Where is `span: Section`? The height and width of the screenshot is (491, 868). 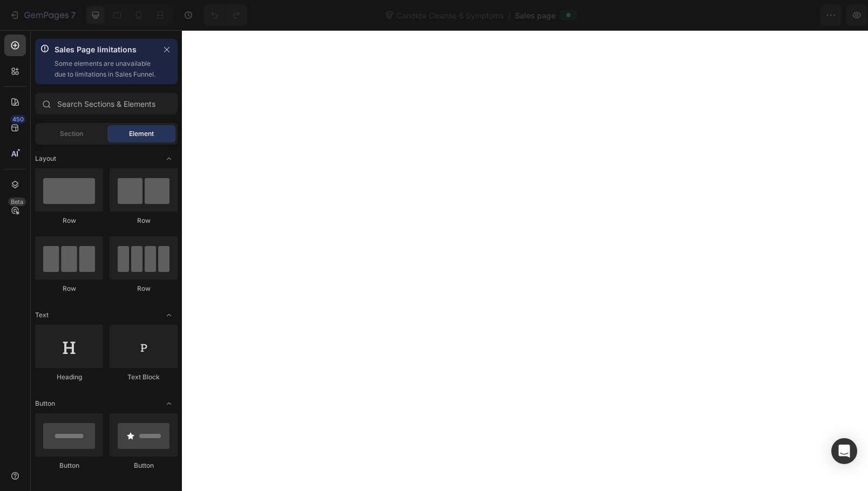 span: Section is located at coordinates (71, 134).